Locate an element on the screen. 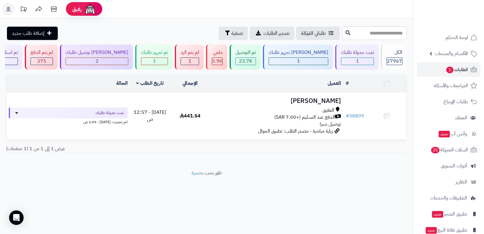 The height and width of the screenshot is (234, 484). a: تم التوصيل 23.7K is located at coordinates (245, 57).